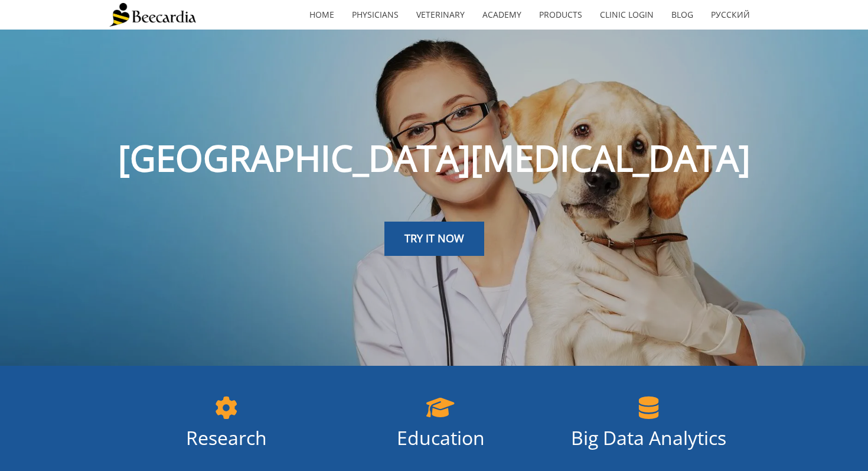  What do you see at coordinates (152, 15) in the screenshot?
I see `img: Beecardia` at bounding box center [152, 15].